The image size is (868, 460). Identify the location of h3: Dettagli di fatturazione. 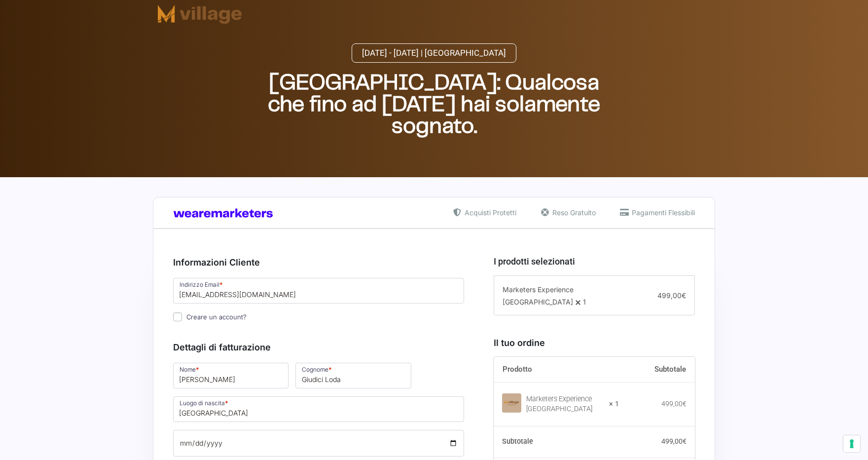
(319, 347).